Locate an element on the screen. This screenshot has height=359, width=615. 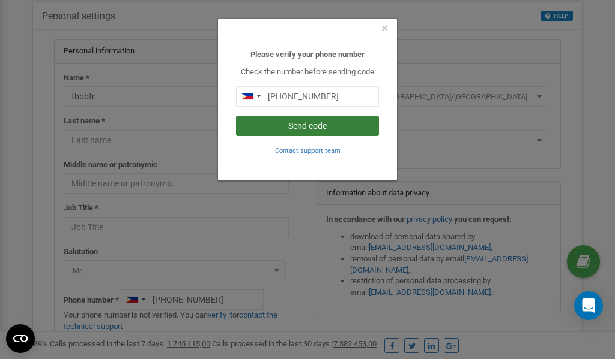
b: Please verify your phone number is located at coordinates (307, 54).